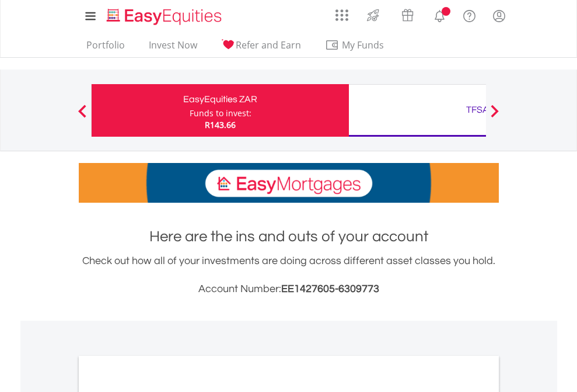 The width and height of the screenshot is (577, 392). I want to click on a: Refer and Earn, so click(261, 48).